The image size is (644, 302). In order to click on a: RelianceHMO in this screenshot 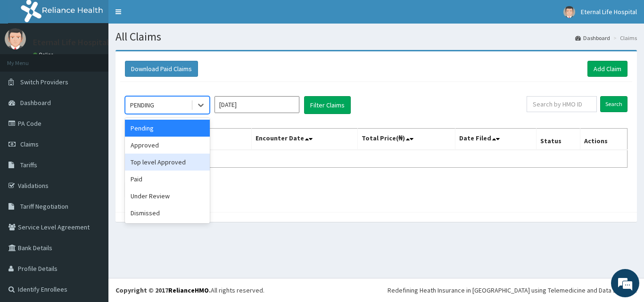, I will do `click(189, 290)`.